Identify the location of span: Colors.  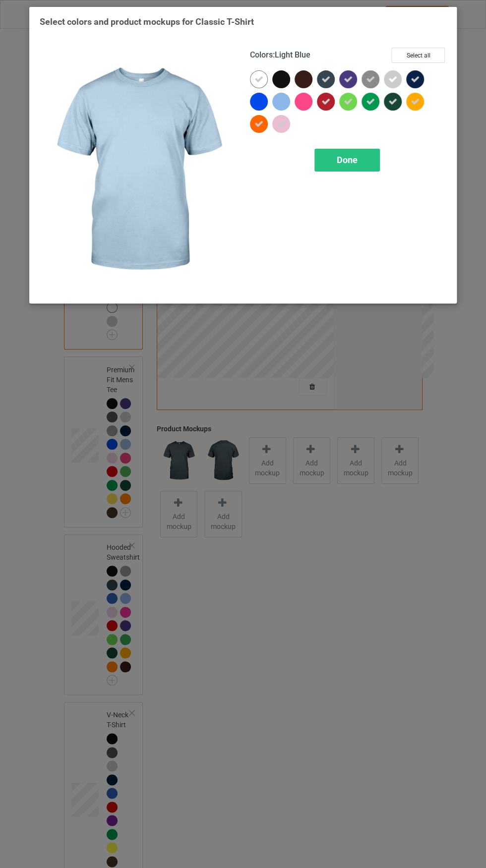
(261, 55).